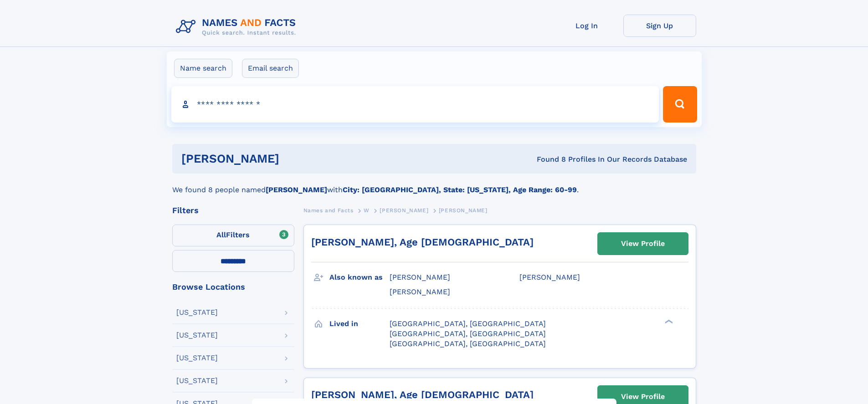  Describe the element at coordinates (360, 324) in the screenshot. I see `h3: Lived in` at that location.